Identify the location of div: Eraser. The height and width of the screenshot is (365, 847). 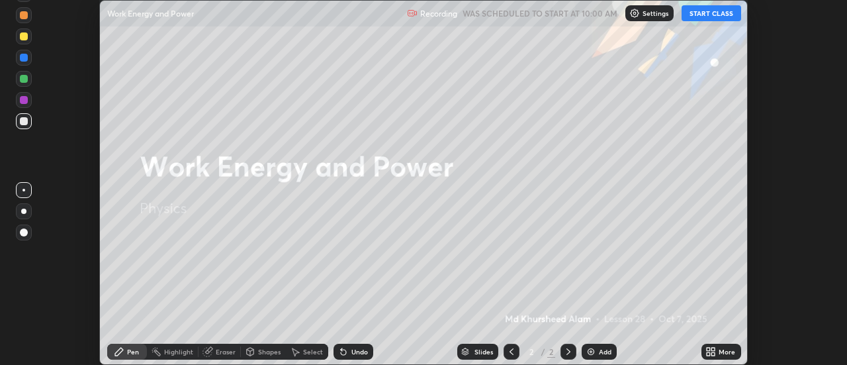
(226, 351).